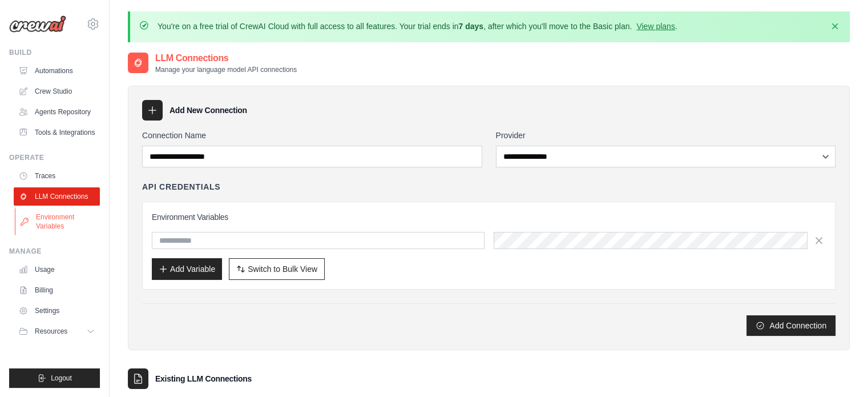 This screenshot has width=868, height=397. Describe the element at coordinates (181, 187) in the screenshot. I see `h4: API Credentials` at that location.